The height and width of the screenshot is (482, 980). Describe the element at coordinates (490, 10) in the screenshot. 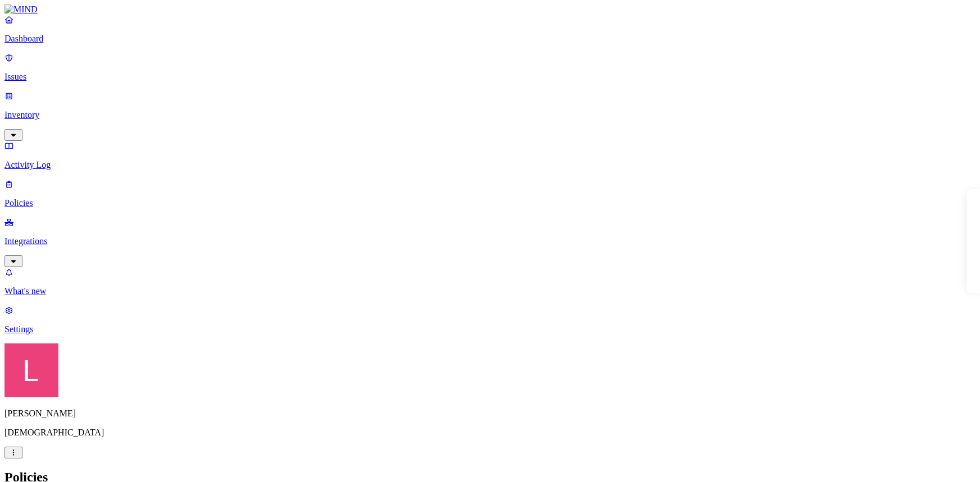

I see `a: MIND` at that location.